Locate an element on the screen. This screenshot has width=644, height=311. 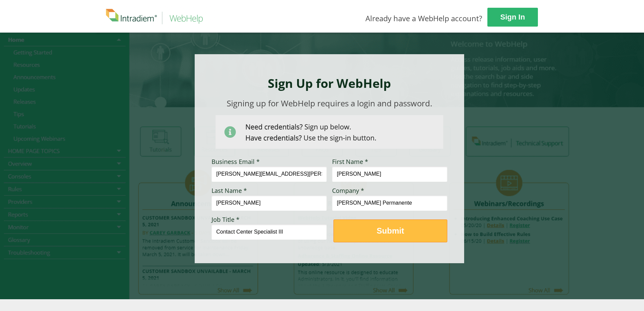
button: Submit is located at coordinates (391, 231).